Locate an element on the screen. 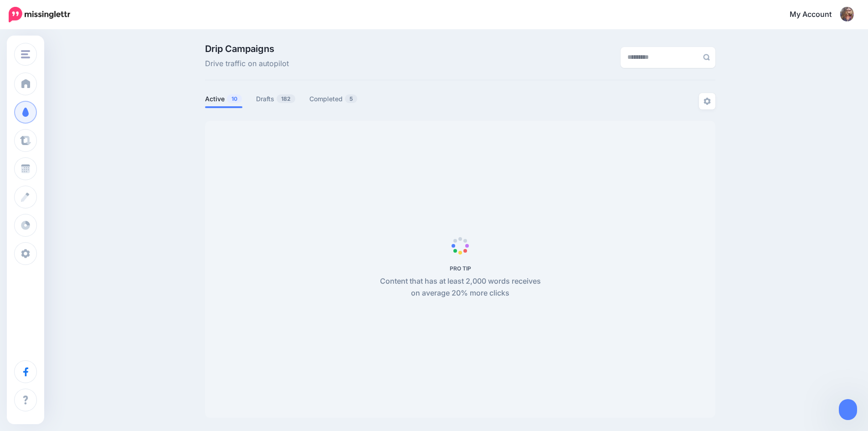 The height and width of the screenshot is (431, 868). span: 5 is located at coordinates (351, 99).